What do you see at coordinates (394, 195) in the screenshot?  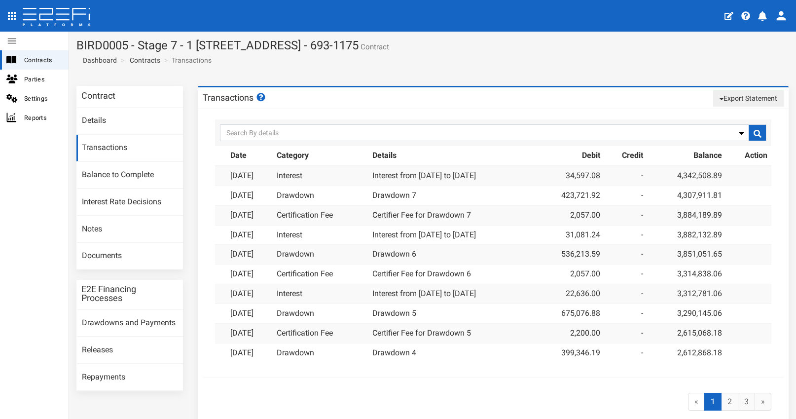 I see `a: Drawdown 7` at bounding box center [394, 195].